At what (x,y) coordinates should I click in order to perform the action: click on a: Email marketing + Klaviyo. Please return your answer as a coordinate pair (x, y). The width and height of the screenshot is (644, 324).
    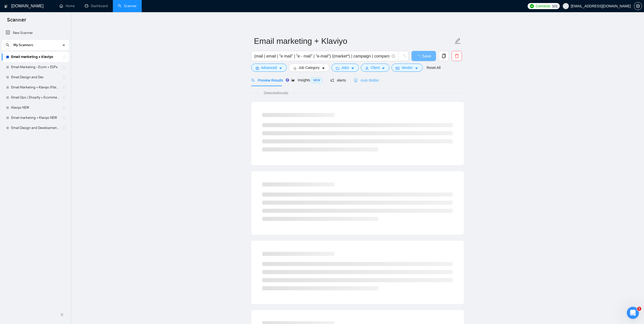
    Looking at the image, I should click on (35, 57).